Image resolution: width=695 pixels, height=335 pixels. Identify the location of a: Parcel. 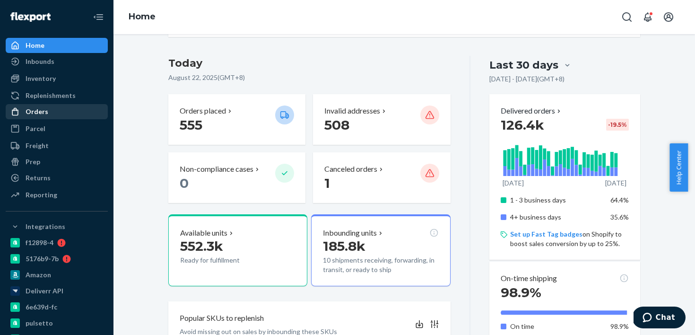
(57, 129).